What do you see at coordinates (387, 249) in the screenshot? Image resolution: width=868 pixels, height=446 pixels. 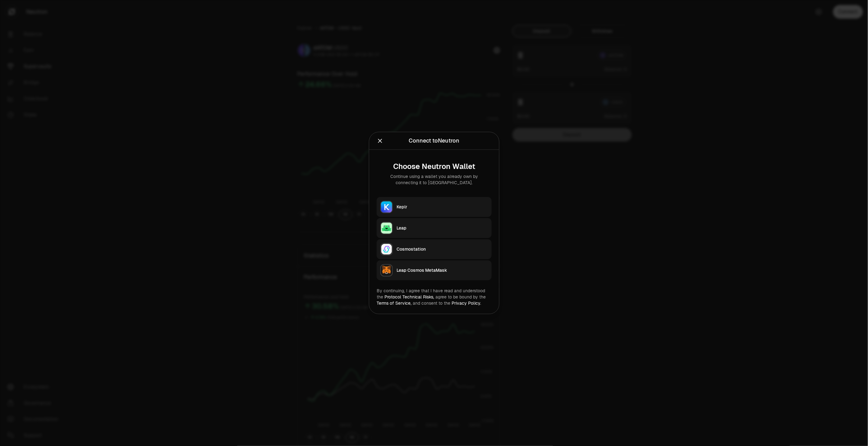 I see `img: Cosmostation` at bounding box center [387, 249].